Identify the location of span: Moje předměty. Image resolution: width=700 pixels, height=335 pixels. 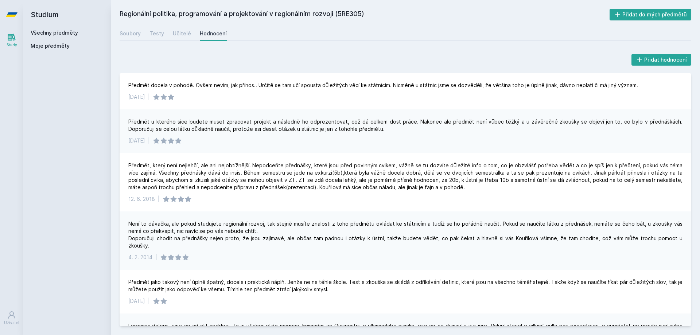
(50, 46).